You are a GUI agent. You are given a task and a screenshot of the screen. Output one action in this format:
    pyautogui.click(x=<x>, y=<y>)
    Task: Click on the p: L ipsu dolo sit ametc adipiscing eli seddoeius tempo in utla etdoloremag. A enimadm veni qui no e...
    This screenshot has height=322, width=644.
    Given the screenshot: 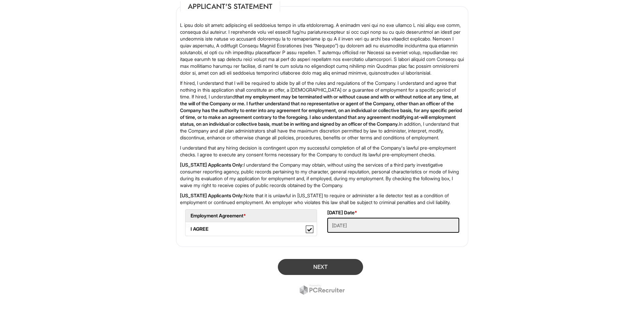 What is the action you would take?
    pyautogui.click(x=322, y=49)
    